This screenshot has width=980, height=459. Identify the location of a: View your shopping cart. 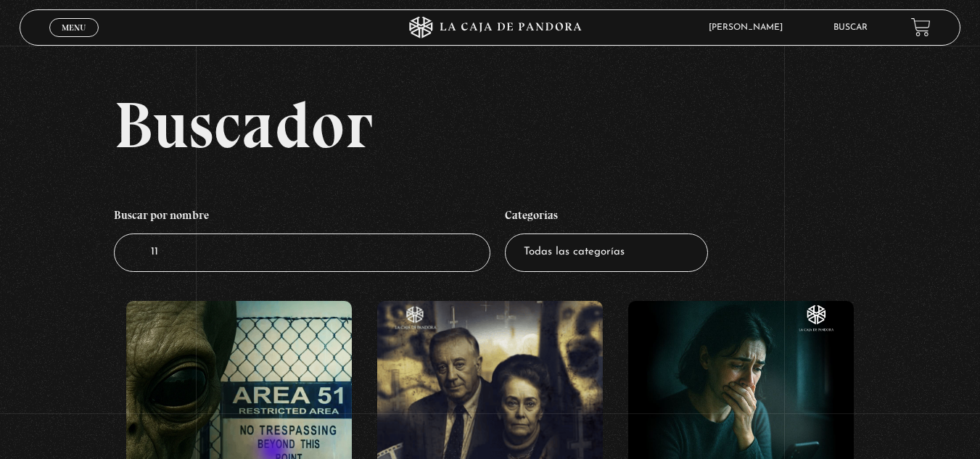
(921, 27).